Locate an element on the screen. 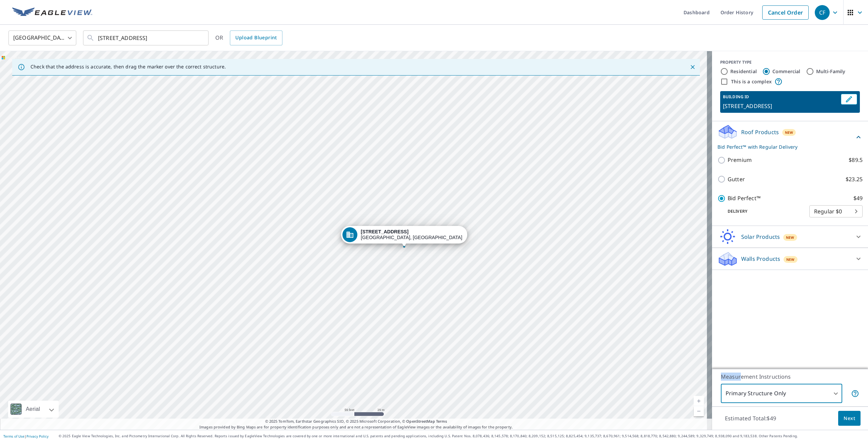 Image resolution: width=868 pixels, height=442 pixels. p: $49 is located at coordinates (858, 198).